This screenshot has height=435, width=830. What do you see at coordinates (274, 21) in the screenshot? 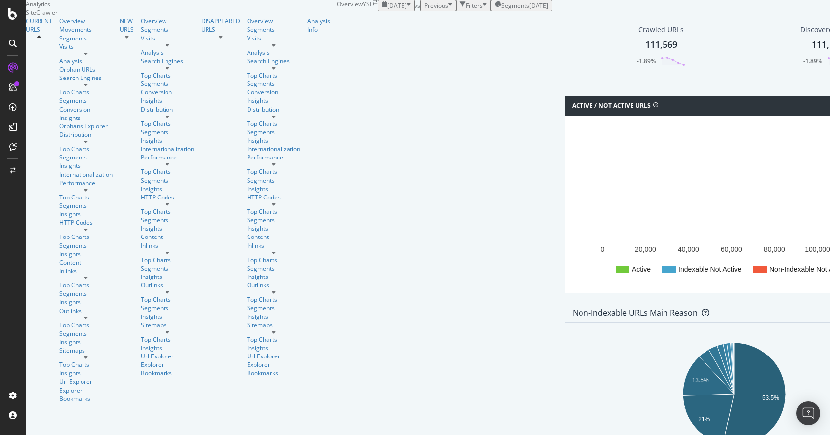
I see `div: Overview` at bounding box center [274, 21].